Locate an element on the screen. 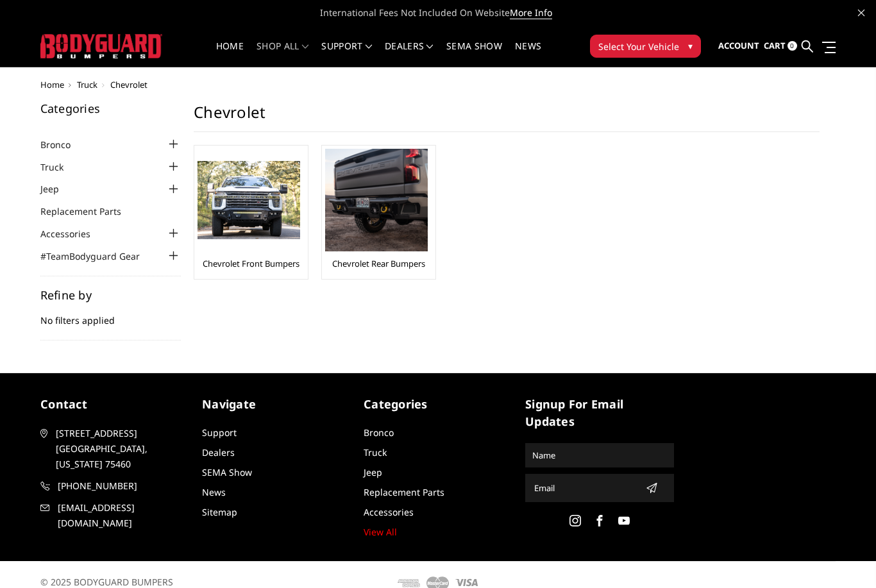  h5: Refine by is located at coordinates (111, 295).